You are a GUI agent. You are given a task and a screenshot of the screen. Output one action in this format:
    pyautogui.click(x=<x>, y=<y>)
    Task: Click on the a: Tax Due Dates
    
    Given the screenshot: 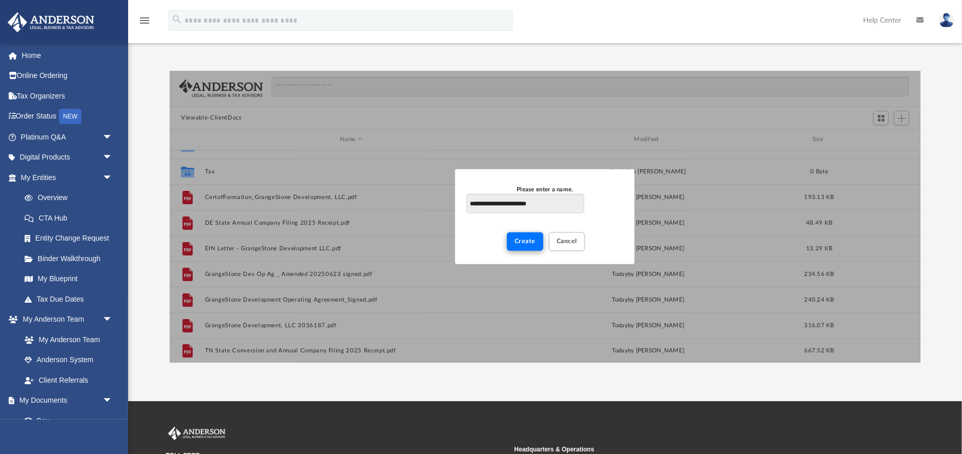 What is the action you would take?
    pyautogui.click(x=71, y=299)
    